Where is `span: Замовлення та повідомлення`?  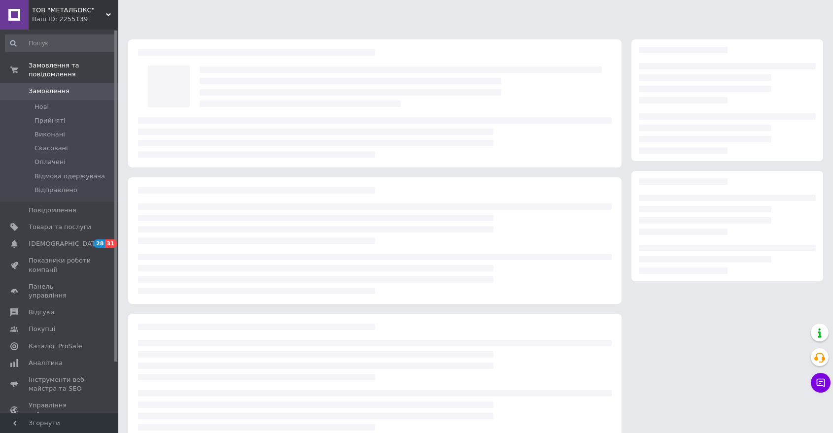
span: Замовлення та повідомлення is located at coordinates (73, 70).